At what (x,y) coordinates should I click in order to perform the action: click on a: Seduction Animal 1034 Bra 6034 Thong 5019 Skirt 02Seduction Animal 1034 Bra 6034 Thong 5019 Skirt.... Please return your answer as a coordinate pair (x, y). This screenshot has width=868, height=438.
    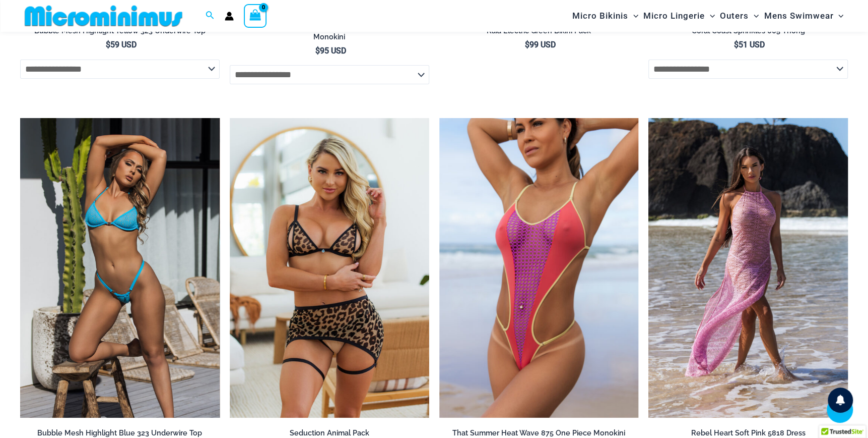
    Looking at the image, I should click on (329, 268).